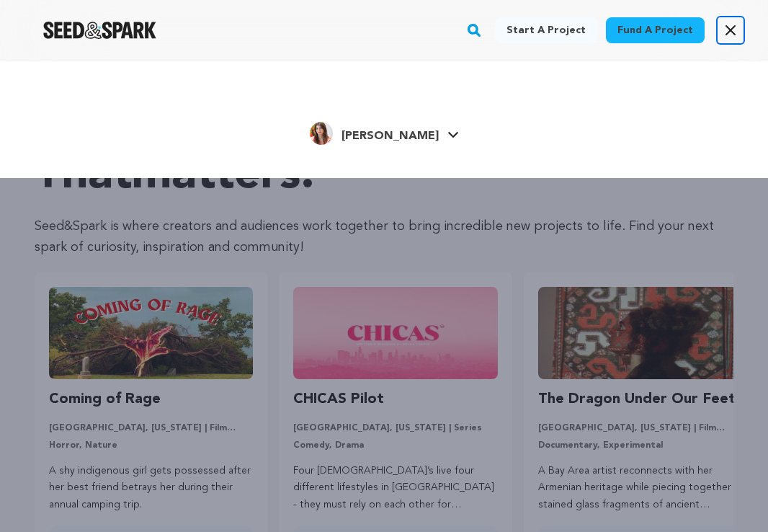 Image resolution: width=768 pixels, height=532 pixels. Describe the element at coordinates (99, 30) in the screenshot. I see `a: Seed&Spark Homepage` at that location.